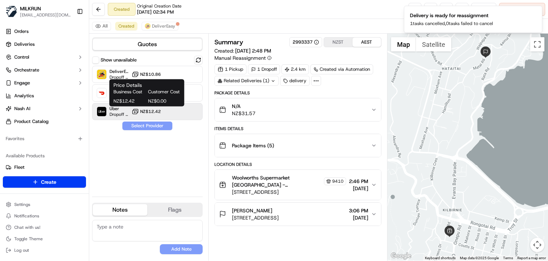 The width and height of the screenshot is (548, 261). What do you see at coordinates (164, 92) in the screenshot?
I see `span: Customer Cost` at bounding box center [164, 92].